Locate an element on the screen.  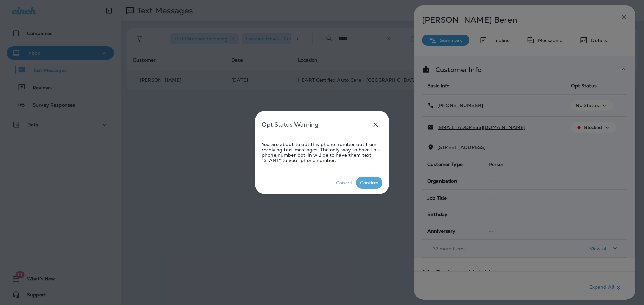
button: close is located at coordinates (376, 124).